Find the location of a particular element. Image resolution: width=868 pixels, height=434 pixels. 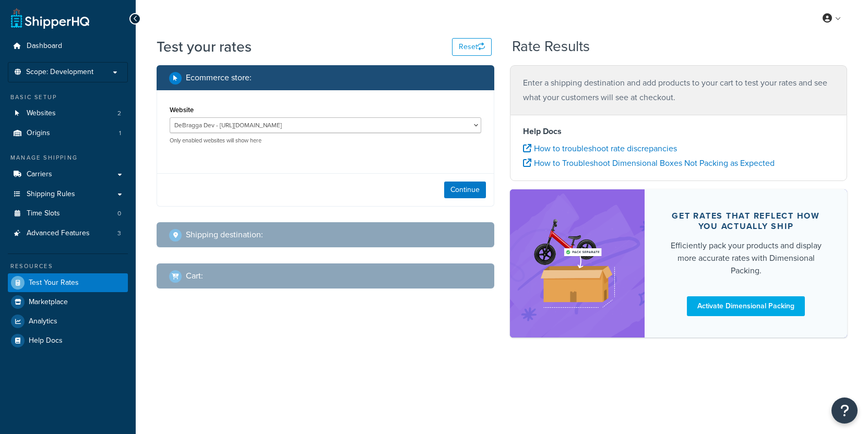

li: Shipping Rules is located at coordinates (68, 195).